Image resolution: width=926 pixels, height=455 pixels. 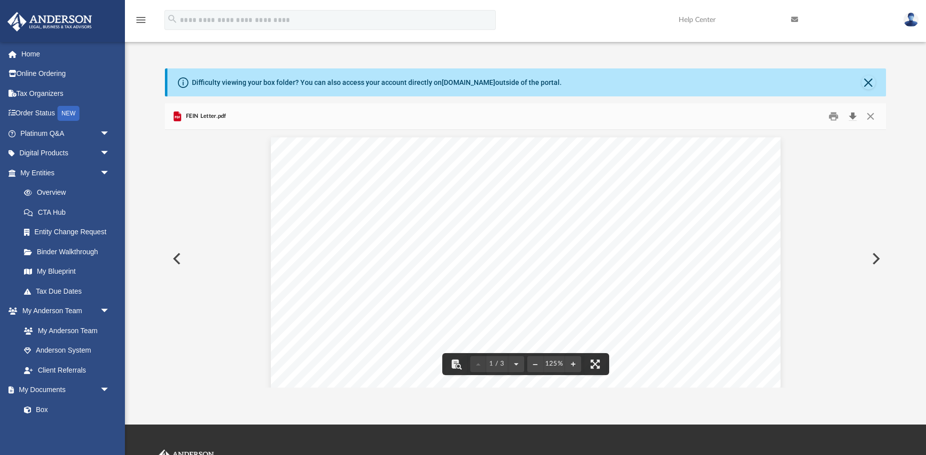 What do you see at coordinates (176, 259) in the screenshot?
I see `button: Previous File` at bounding box center [176, 259].